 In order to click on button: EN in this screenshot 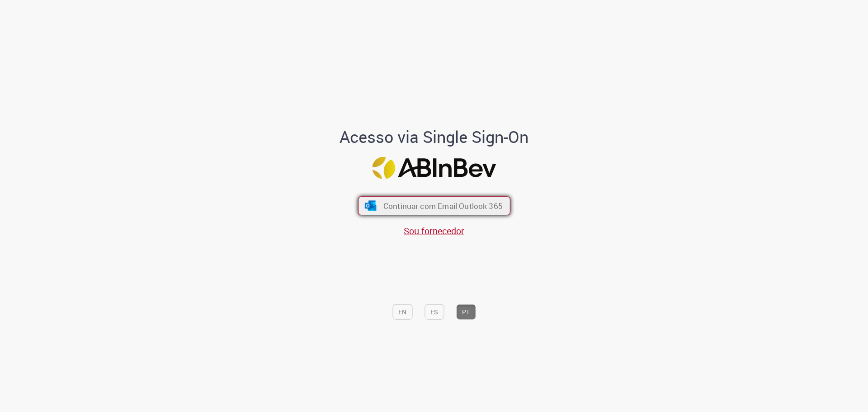, I will do `click(402, 312)`.